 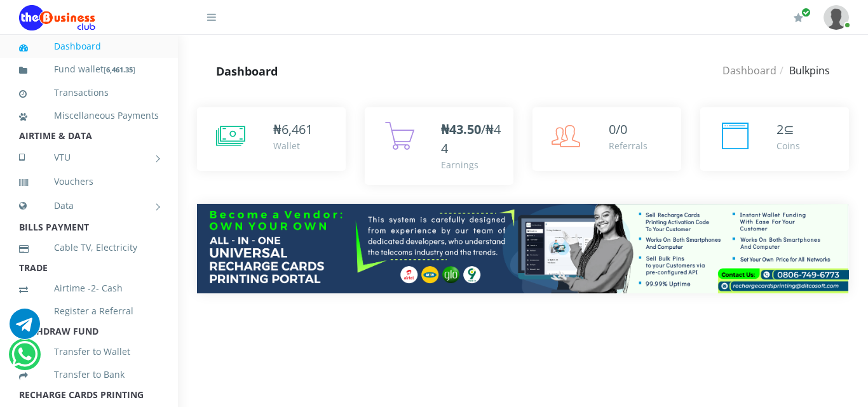 What do you see at coordinates (780, 129) in the screenshot?
I see `span: 2` at bounding box center [780, 129].